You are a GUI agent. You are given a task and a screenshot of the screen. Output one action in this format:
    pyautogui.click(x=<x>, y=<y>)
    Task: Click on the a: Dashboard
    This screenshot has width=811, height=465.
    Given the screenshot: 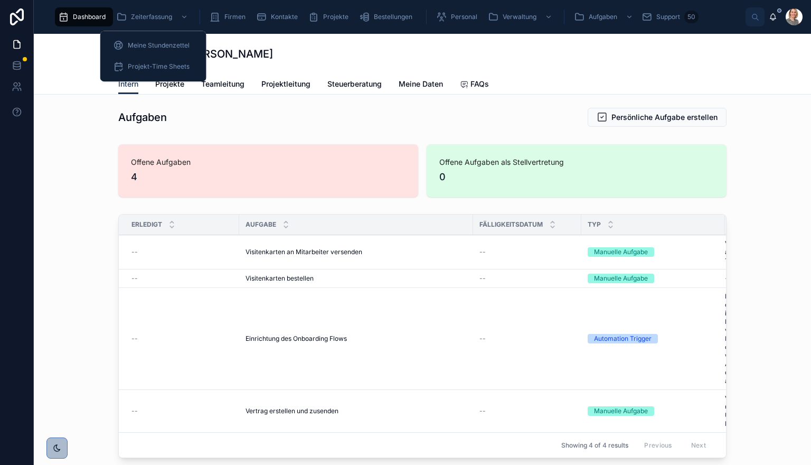 What is the action you would take?
    pyautogui.click(x=84, y=17)
    